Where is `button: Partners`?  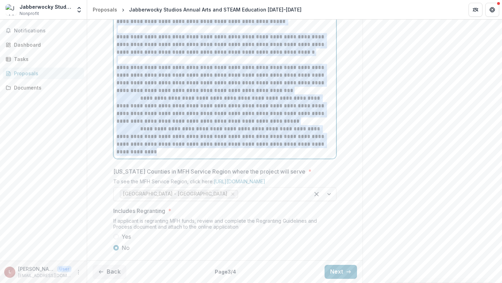
button: Partners is located at coordinates (475, 10).